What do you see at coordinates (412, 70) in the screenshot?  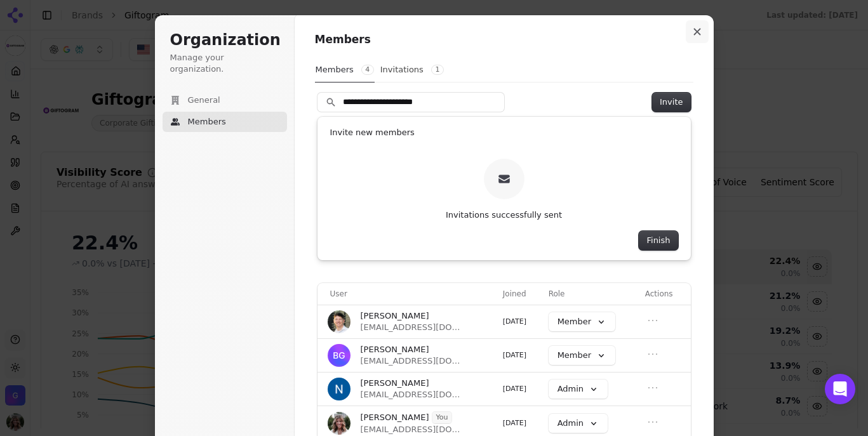 I see `button: Invitations` at bounding box center [412, 70].